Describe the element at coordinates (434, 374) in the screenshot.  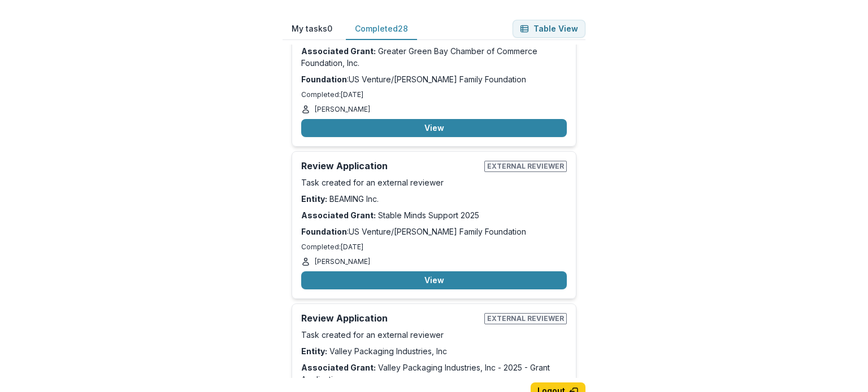
I see `p: Valley Packaging Industries, Inc - 2025 - Grant Application` at that location.